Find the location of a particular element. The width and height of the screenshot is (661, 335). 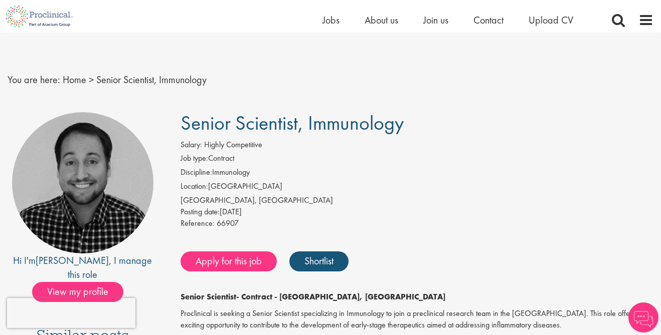

span: Join us is located at coordinates (436, 20).